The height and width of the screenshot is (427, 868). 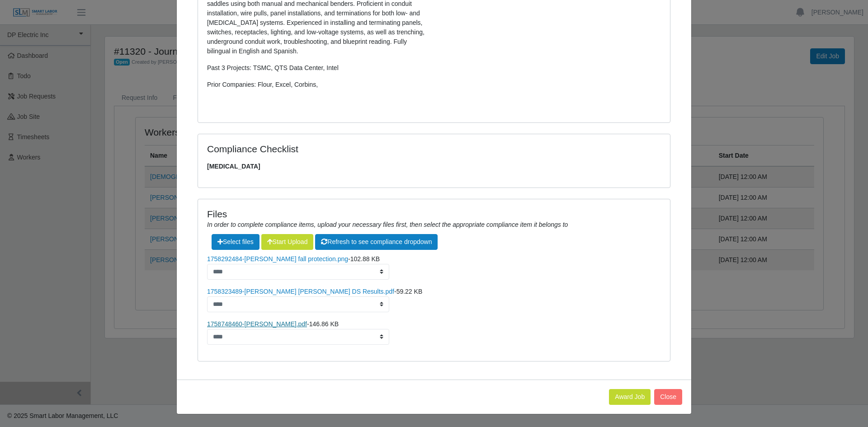 I want to click on p: Past 3 Projects: TSMC, QTS Data Center, Intel, so click(x=317, y=68).